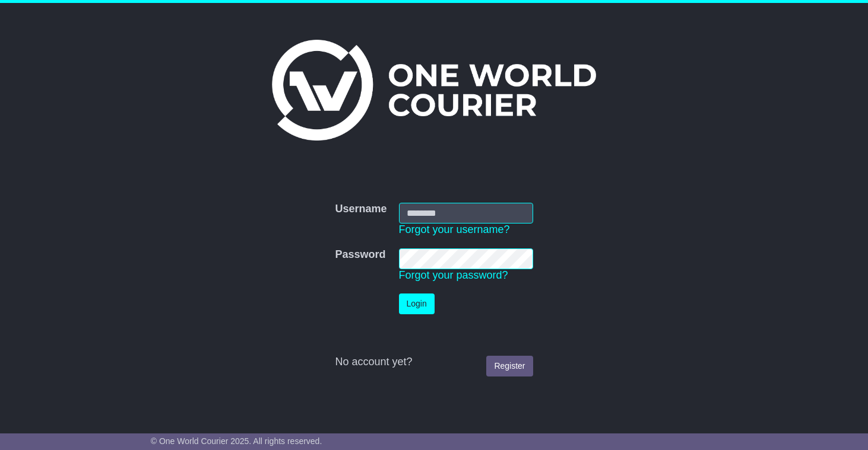  What do you see at coordinates (237, 441) in the screenshot?
I see `span: © One World Courier 2025. All rights reserved.` at bounding box center [237, 441].